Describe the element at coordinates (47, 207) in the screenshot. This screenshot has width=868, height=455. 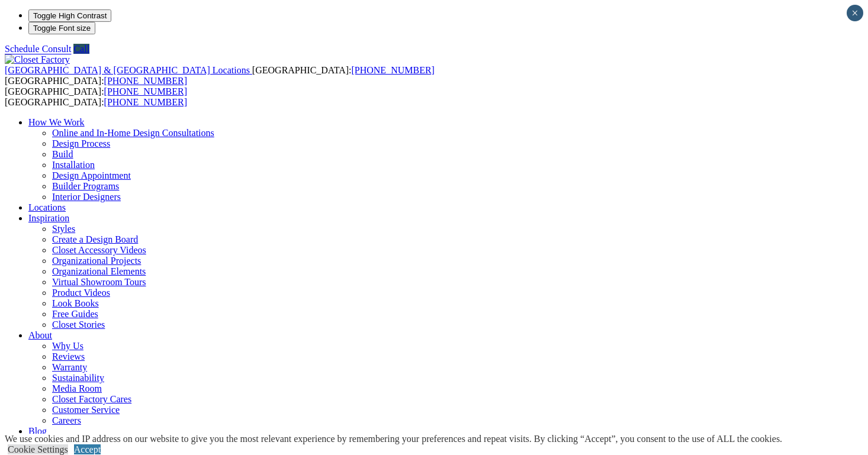
I see `a: Locations` at that location.